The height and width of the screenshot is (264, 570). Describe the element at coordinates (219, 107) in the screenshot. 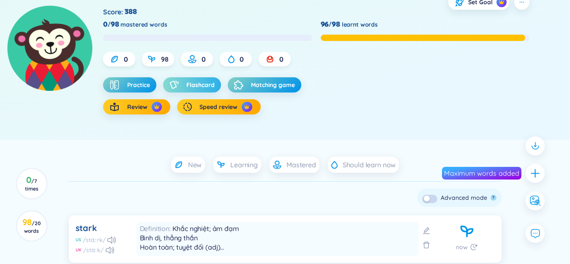

I see `span: Speed review` at that location.